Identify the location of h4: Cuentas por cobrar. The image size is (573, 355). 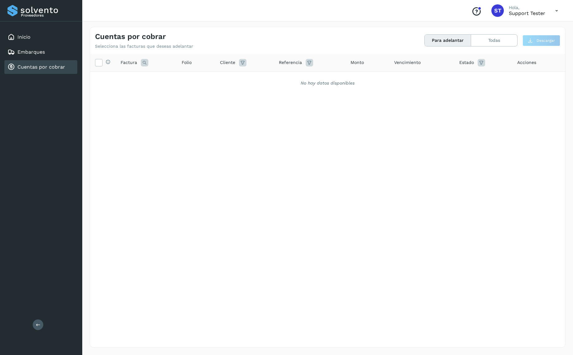
(130, 36).